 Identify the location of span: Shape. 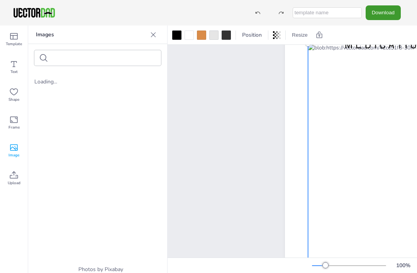
(14, 100).